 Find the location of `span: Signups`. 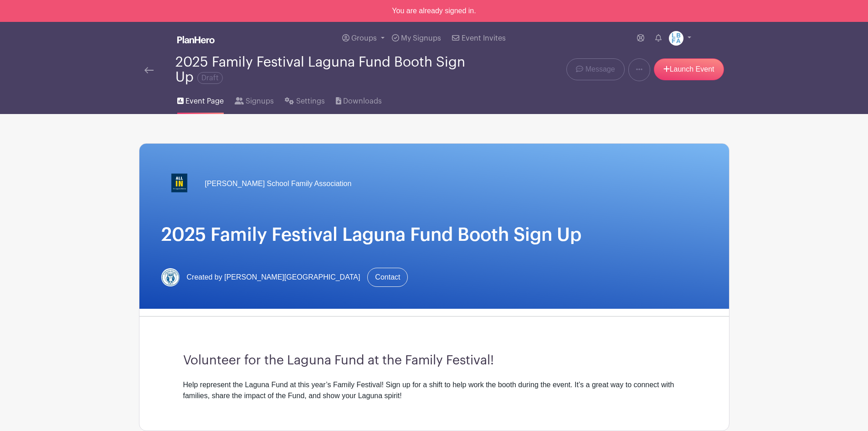

span: Signups is located at coordinates (260, 101).